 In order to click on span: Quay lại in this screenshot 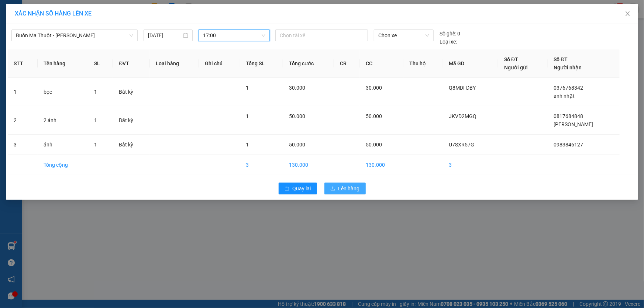, I will do `click(302, 188)`.